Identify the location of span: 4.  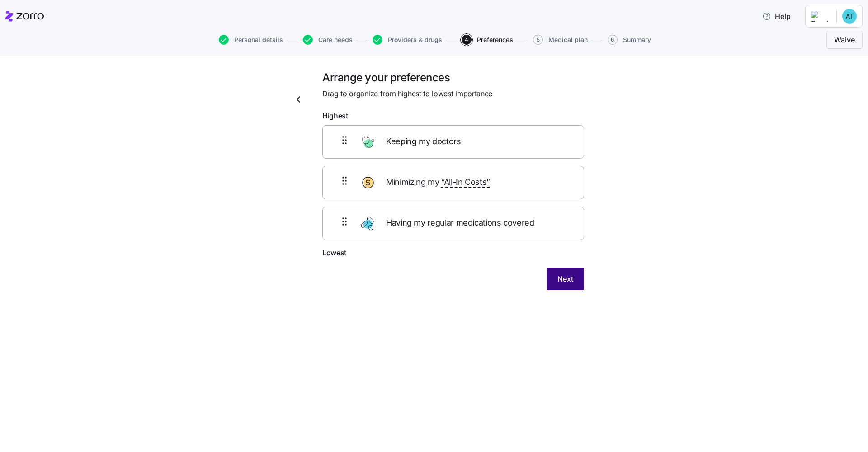
(467, 40).